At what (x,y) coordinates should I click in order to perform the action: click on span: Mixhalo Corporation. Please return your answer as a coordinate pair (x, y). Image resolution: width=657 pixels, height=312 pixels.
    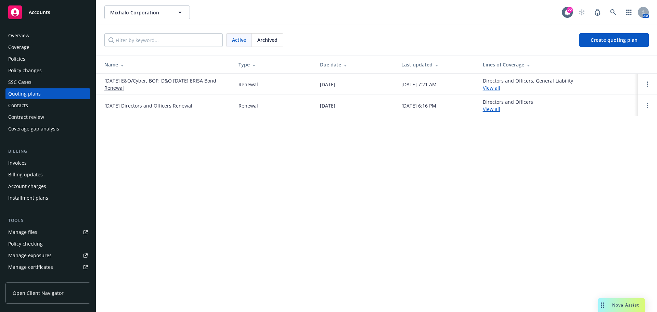
    Looking at the image, I should click on (140, 12).